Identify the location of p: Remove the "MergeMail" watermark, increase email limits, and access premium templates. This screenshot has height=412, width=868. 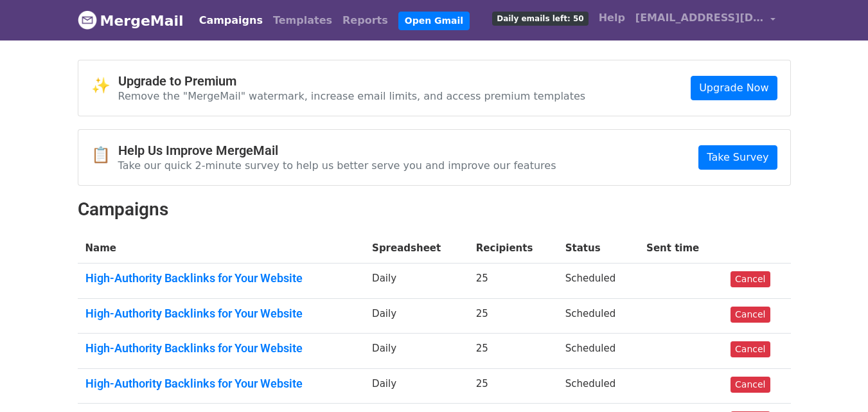
(352, 96).